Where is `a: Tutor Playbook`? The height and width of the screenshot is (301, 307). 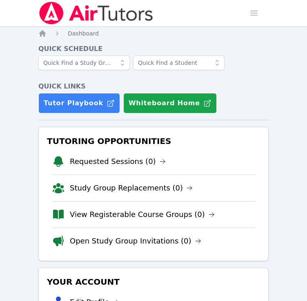 a: Tutor Playbook is located at coordinates (79, 103).